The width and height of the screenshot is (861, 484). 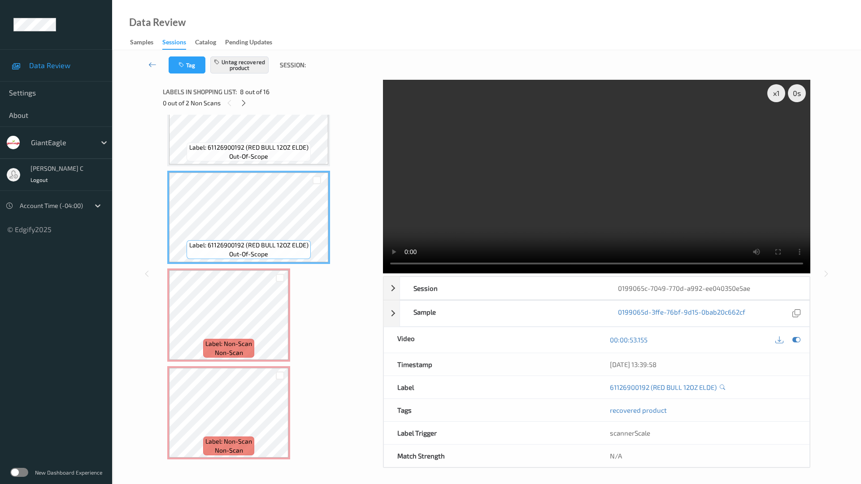 What do you see at coordinates (490, 387) in the screenshot?
I see `div: Label` at bounding box center [490, 387].